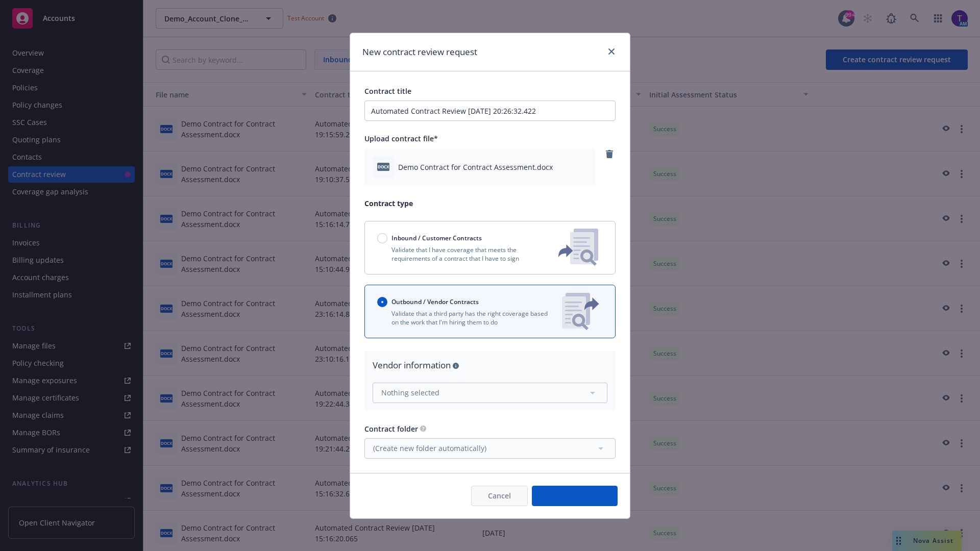 The height and width of the screenshot is (551, 980). What do you see at coordinates (410, 392) in the screenshot?
I see `span: Nothing selected` at bounding box center [410, 392].